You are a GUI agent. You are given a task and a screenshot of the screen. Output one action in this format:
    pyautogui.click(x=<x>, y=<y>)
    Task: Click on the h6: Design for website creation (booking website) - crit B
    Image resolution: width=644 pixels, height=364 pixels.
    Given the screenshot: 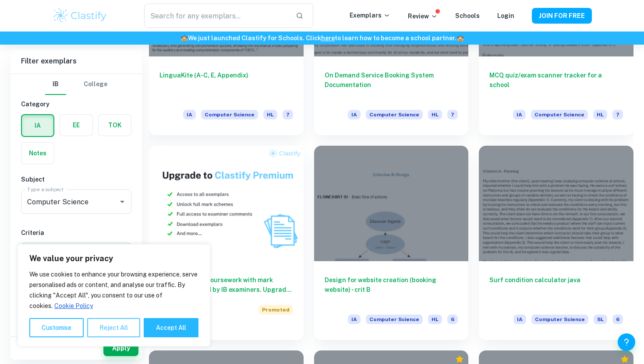 What is the action you would take?
    pyautogui.click(x=391, y=289)
    